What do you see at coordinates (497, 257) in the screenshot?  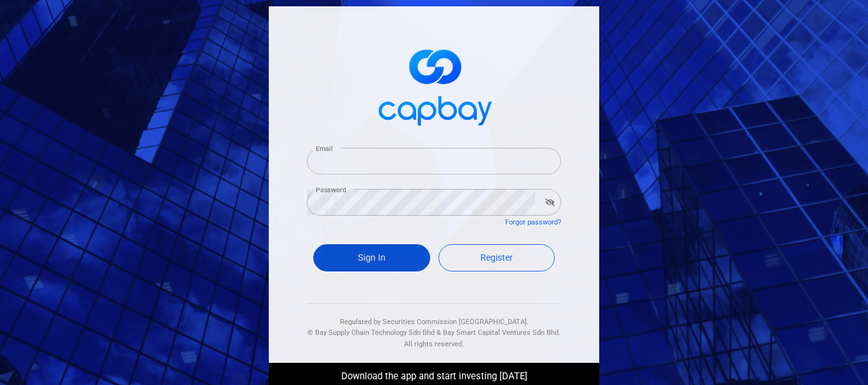 I see `a: Register` at bounding box center [497, 257].